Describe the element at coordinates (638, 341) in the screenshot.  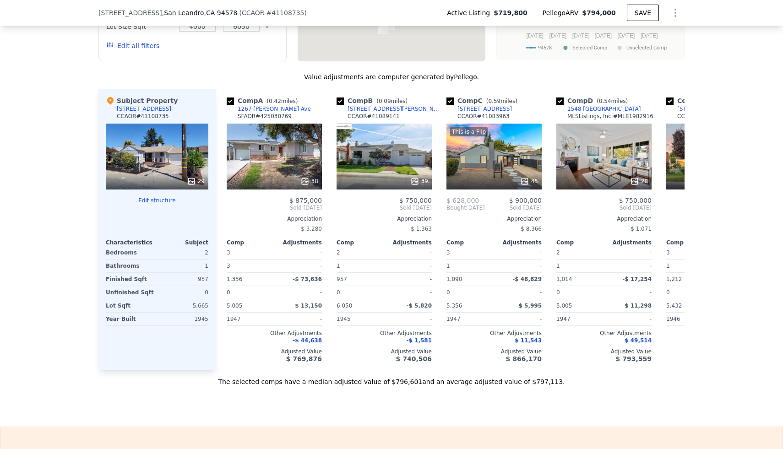
I see `span: $ 49,514` at that location.